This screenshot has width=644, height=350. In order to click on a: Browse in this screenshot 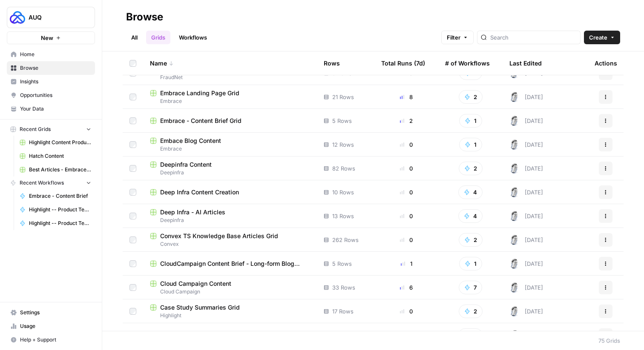, I will do `click(51, 68)`.